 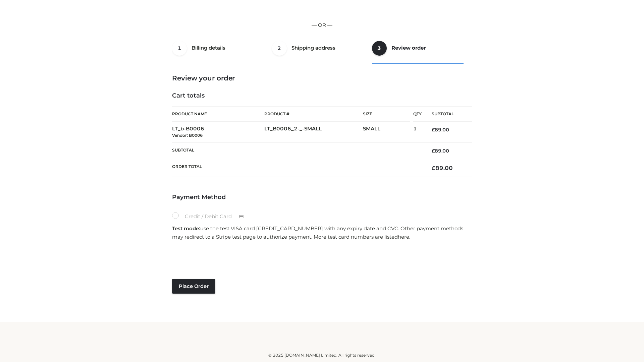 What do you see at coordinates (403, 236) in the screenshot?
I see `a: here` at bounding box center [403, 236].